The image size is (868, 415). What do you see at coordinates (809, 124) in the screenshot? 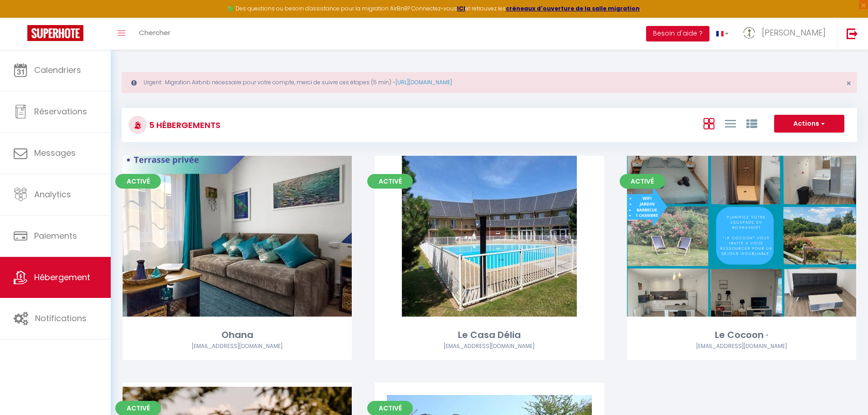
I see `button: Actions` at bounding box center [809, 124].